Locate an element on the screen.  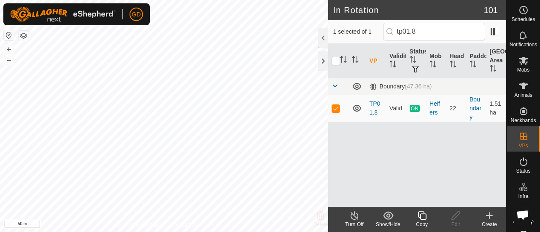
span: Mobs is located at coordinates (523, 70).